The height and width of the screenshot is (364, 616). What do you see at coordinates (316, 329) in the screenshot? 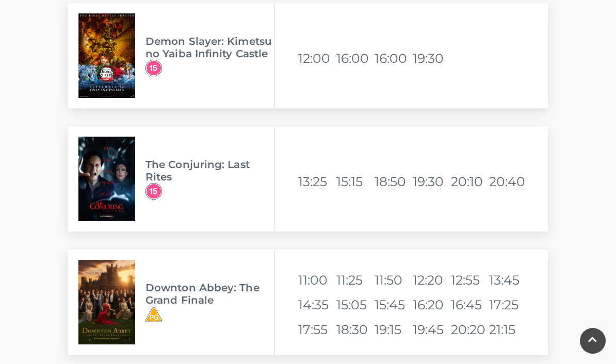
I see `li: 17:55` at bounding box center [316, 329].